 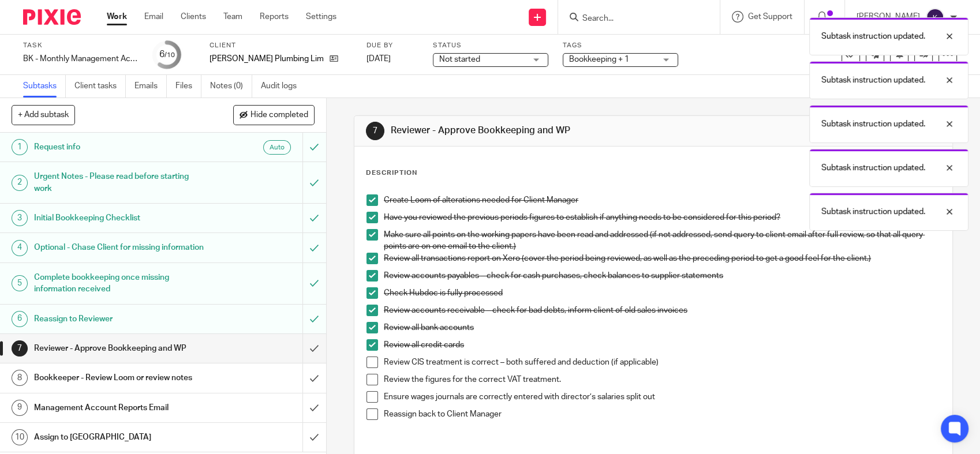 I want to click on div: Auto, so click(x=277, y=147).